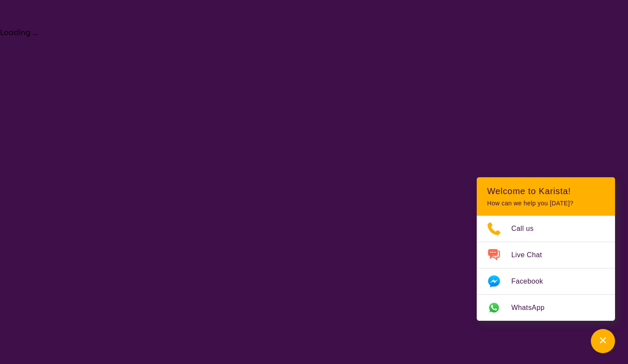  What do you see at coordinates (546, 308) in the screenshot?
I see `a: Web link opens in a new tab.` at bounding box center [546, 308].